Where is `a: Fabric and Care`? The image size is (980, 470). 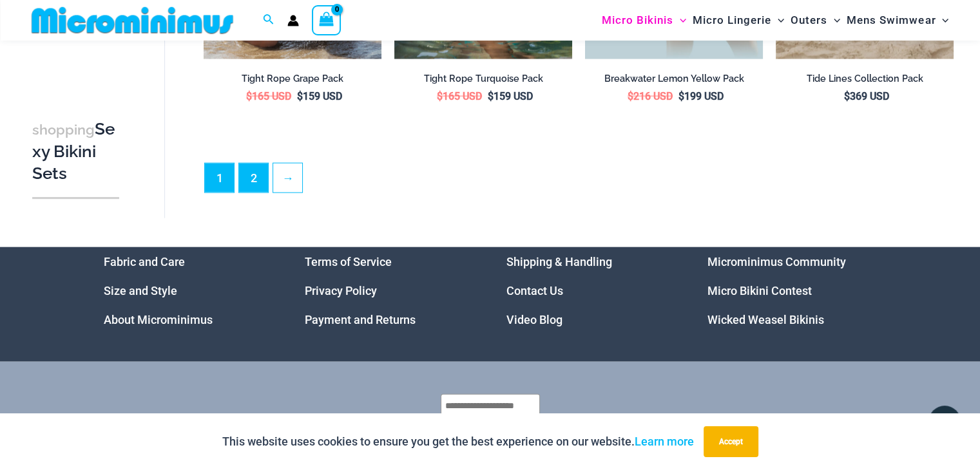
a: Fabric and Care is located at coordinates (144, 261).